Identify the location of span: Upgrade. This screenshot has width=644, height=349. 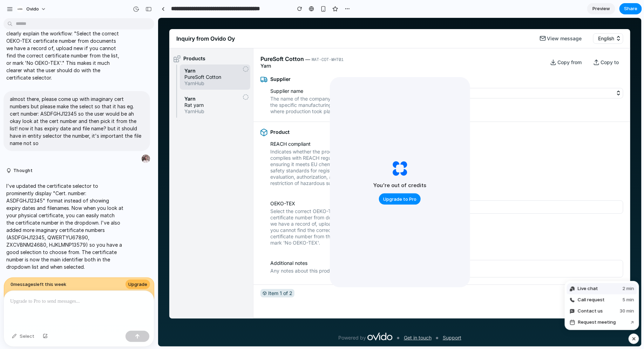
(138, 284).